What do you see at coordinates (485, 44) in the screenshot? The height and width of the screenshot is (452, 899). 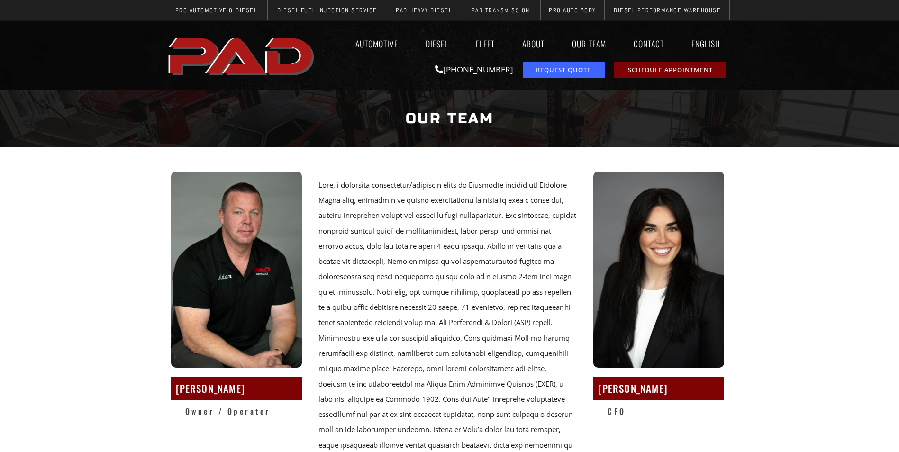 I see `a: Fleet` at bounding box center [485, 44].